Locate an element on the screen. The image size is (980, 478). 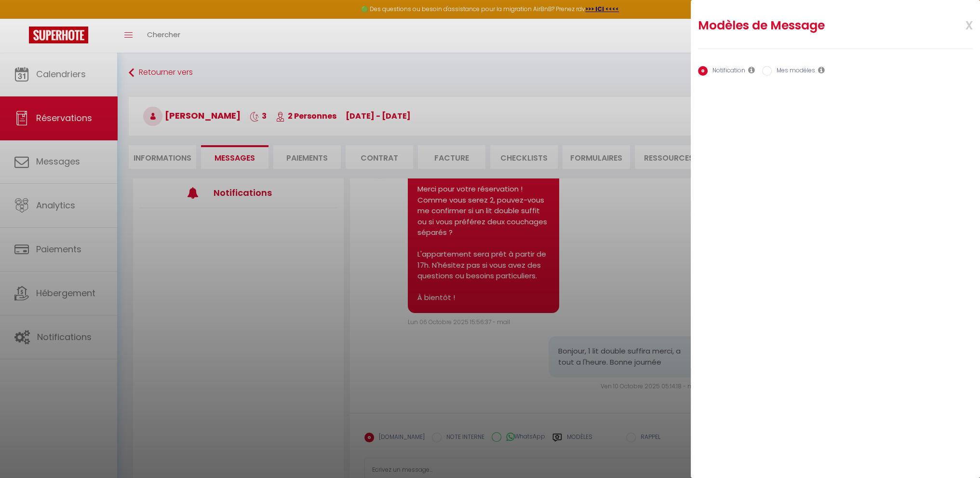
h2: Modèles de Message is located at coordinates (810, 25).